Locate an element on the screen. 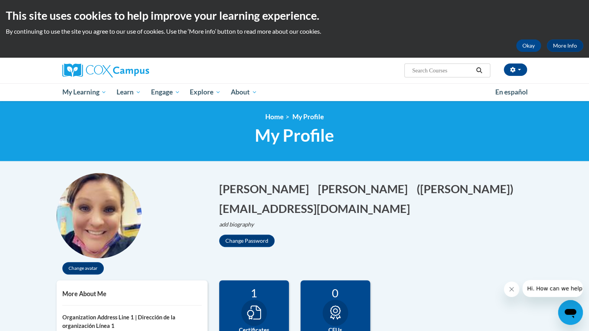 This screenshot has width=589, height=331. span: Learn is located at coordinates (129, 92).